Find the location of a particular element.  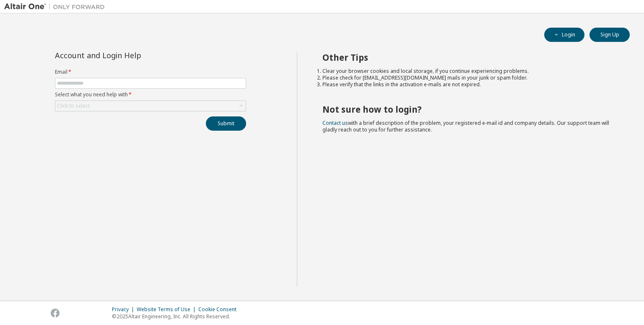

label: Select what you need help with is located at coordinates (151, 95).